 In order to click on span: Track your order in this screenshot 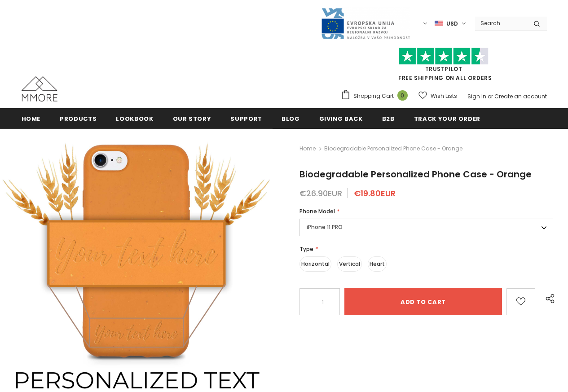, I will do `click(448, 119)`.